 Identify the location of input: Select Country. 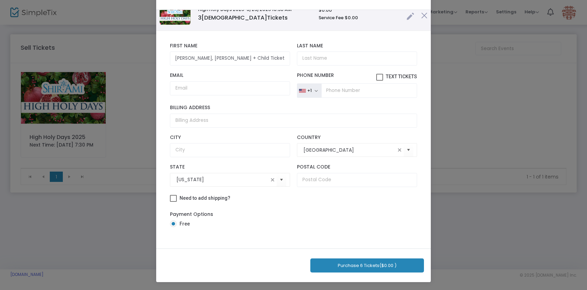
(349, 150).